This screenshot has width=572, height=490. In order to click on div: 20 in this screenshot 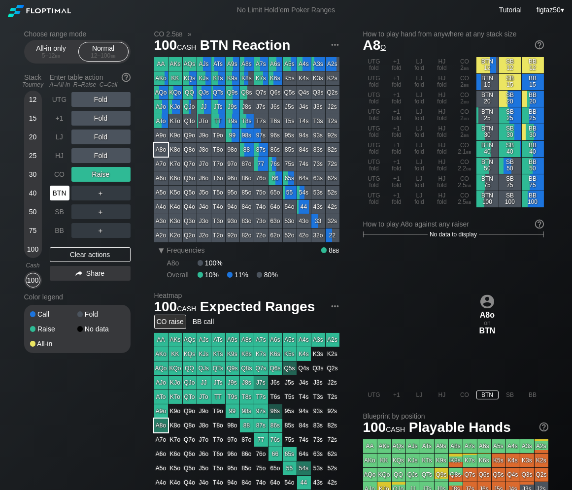, I will do `click(33, 137)`.